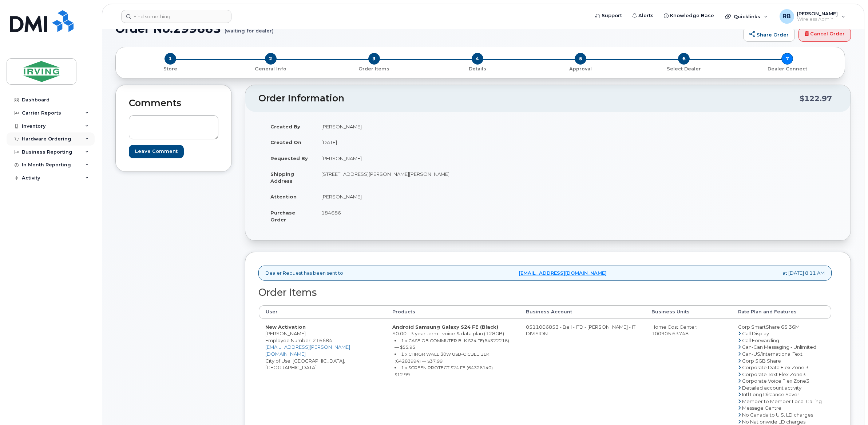 This screenshot has width=868, height=425. What do you see at coordinates (174, 103) in the screenshot?
I see `h2: Comments` at bounding box center [174, 103].